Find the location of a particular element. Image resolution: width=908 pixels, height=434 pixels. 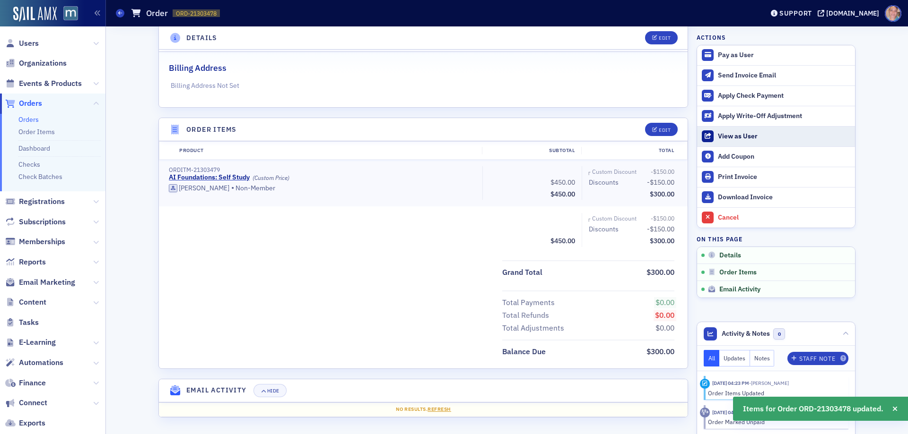

a: Dashboard is located at coordinates (34, 148).